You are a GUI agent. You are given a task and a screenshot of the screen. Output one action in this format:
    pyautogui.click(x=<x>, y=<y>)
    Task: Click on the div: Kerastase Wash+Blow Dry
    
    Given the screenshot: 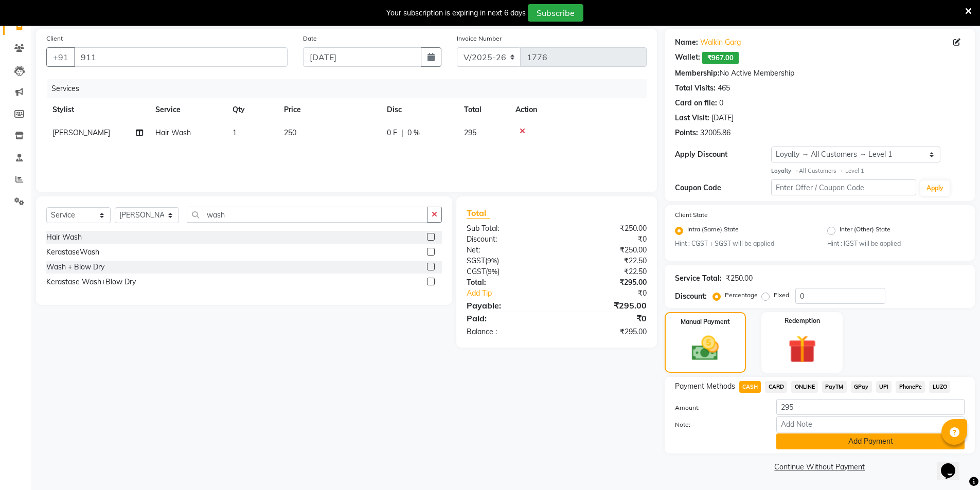 What is the action you would take?
    pyautogui.click(x=91, y=282)
    